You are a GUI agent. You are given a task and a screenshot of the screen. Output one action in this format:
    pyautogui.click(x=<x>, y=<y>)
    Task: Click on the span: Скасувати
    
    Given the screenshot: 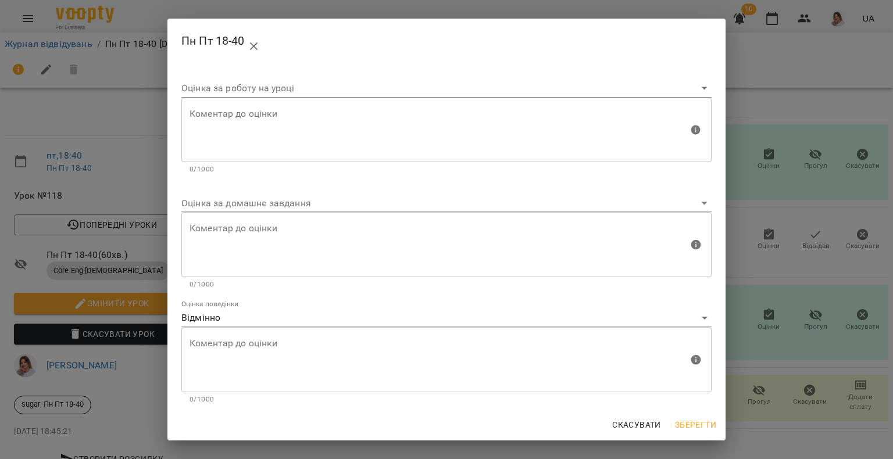 What is the action you would take?
    pyautogui.click(x=637, y=425)
    